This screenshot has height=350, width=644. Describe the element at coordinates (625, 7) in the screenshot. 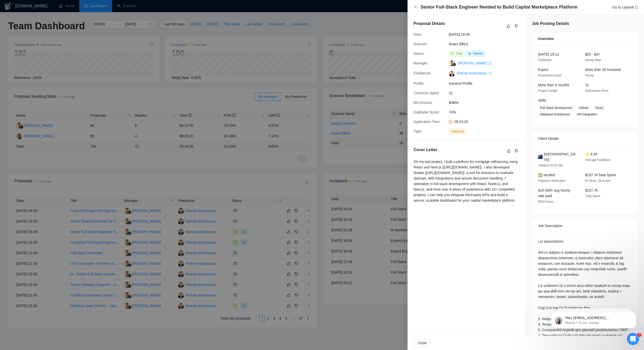

I see `a: Go to Upworkexport` at that location.